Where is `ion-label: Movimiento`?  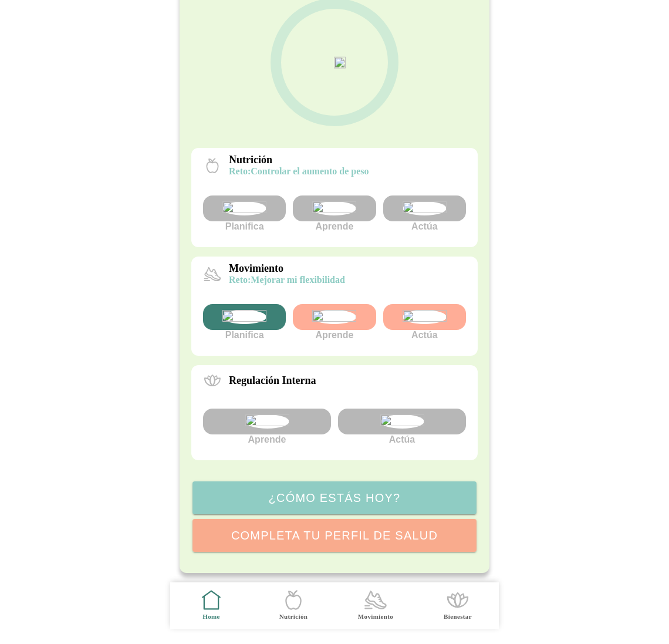 ion-label: Movimiento is located at coordinates (375, 616).